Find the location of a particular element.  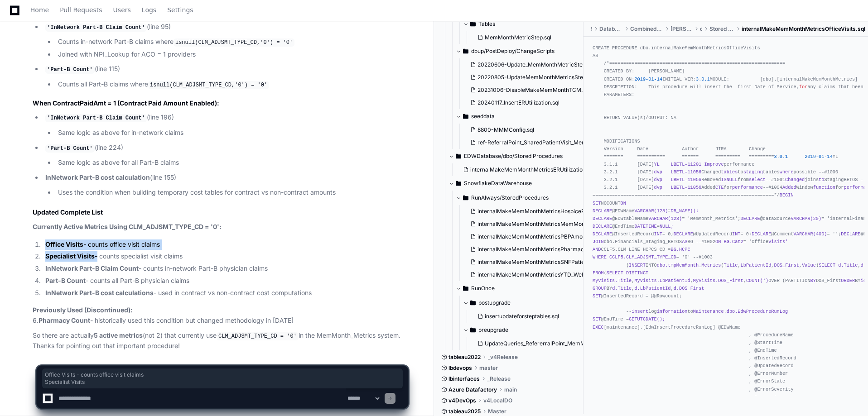

span: 3.0 is located at coordinates (700, 79).